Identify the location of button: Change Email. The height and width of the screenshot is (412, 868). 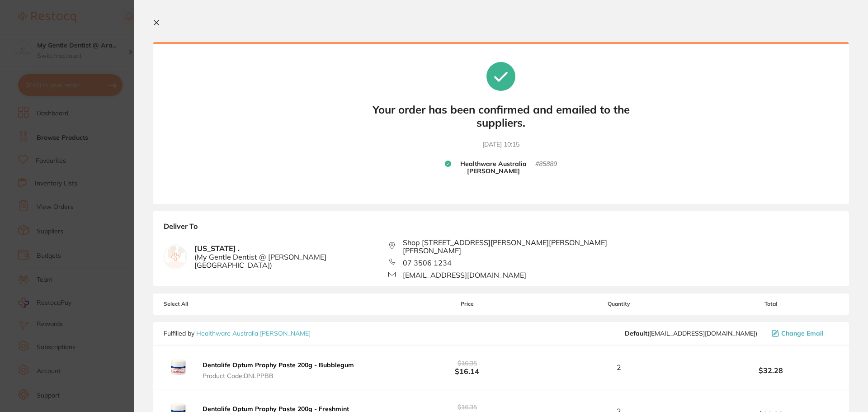
(804, 333).